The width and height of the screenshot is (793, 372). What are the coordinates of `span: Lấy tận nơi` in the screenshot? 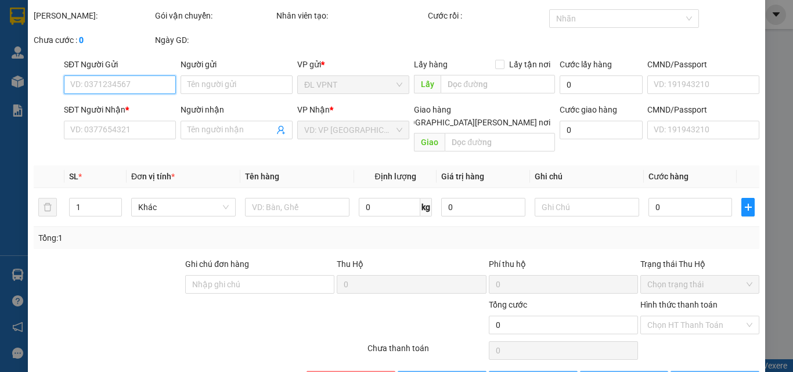 It's located at (529, 64).